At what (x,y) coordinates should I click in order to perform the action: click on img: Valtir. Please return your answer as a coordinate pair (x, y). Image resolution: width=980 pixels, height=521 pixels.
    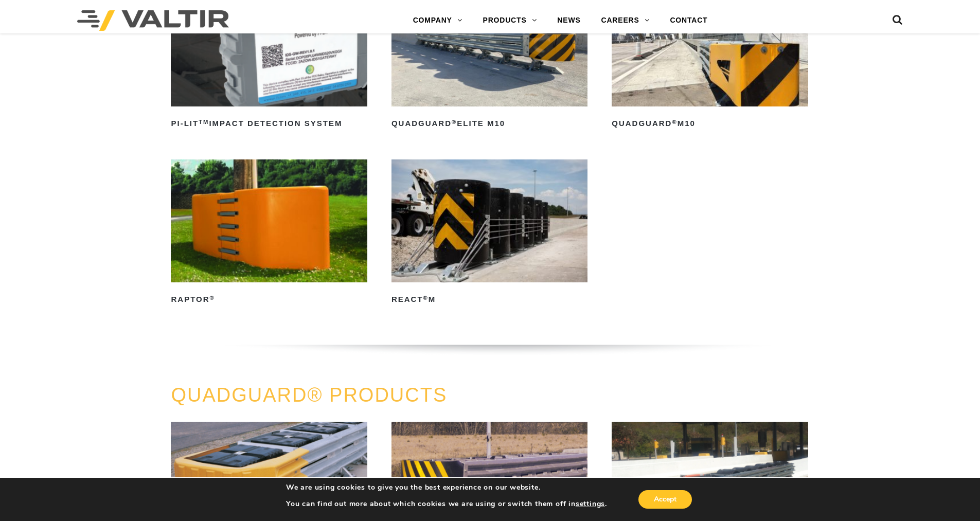
    Looking at the image, I should click on (153, 21).